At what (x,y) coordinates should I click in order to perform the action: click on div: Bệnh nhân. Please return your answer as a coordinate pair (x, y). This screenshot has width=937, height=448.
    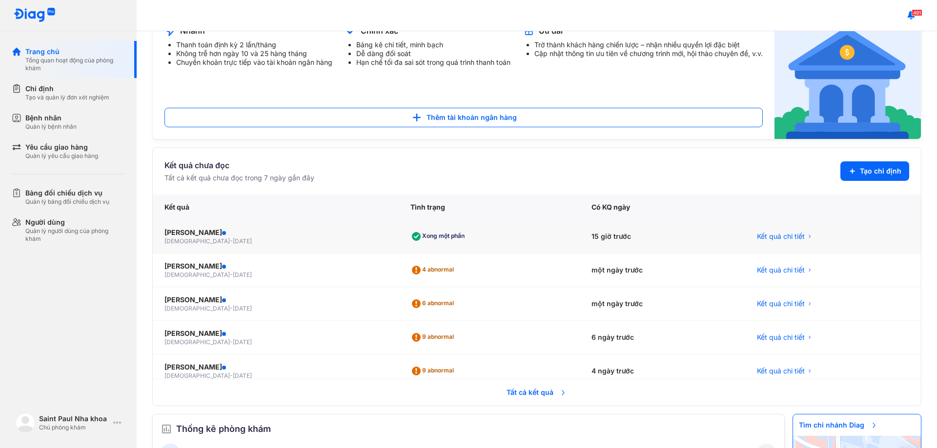
    Looking at the image, I should click on (51, 118).